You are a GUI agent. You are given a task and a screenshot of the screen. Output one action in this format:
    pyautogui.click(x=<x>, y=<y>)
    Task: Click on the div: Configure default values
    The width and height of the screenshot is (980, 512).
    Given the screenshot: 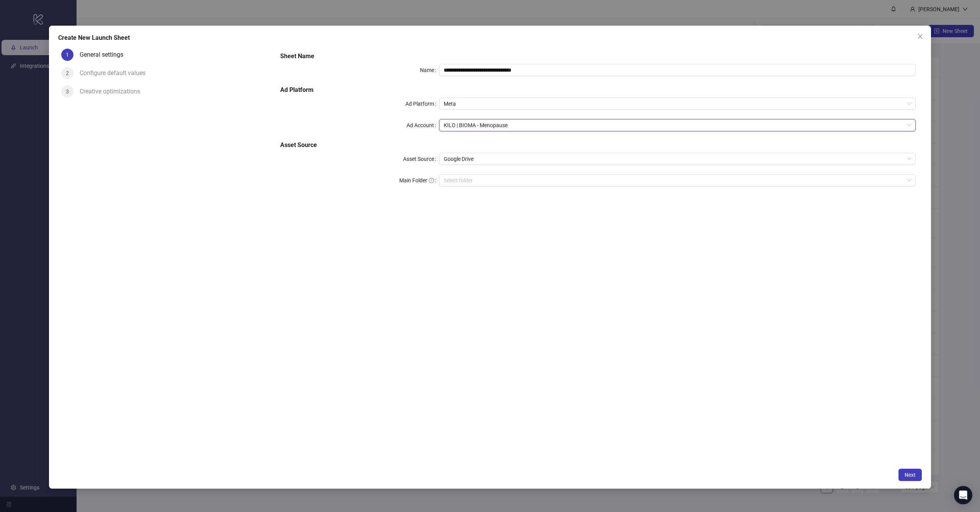 What is the action you would take?
    pyautogui.click(x=116, y=73)
    